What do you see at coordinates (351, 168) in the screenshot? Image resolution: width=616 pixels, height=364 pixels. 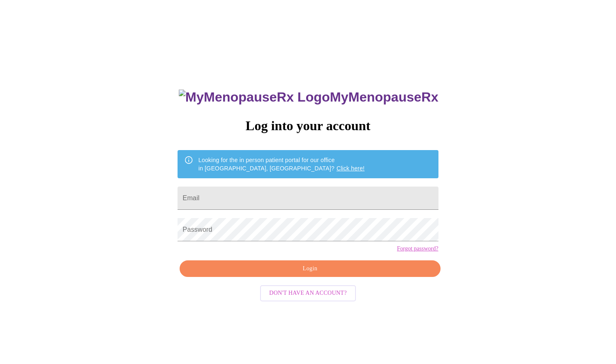 I see `a: Click here!` at bounding box center [351, 168].